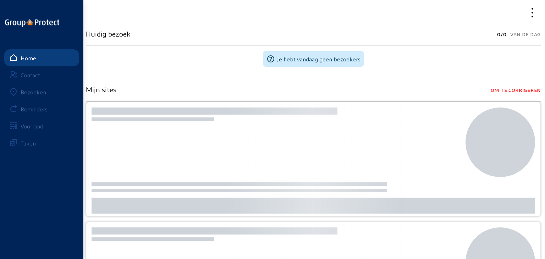 Image resolution: width=545 pixels, height=259 pixels. Describe the element at coordinates (30, 75) in the screenshot. I see `div: Contact` at that location.